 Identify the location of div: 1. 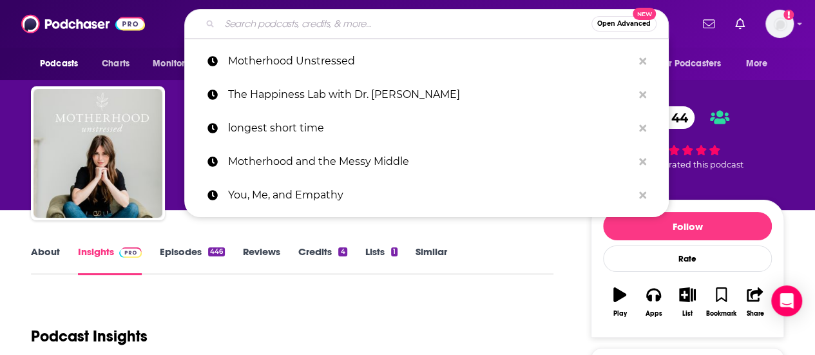
(395, 252).